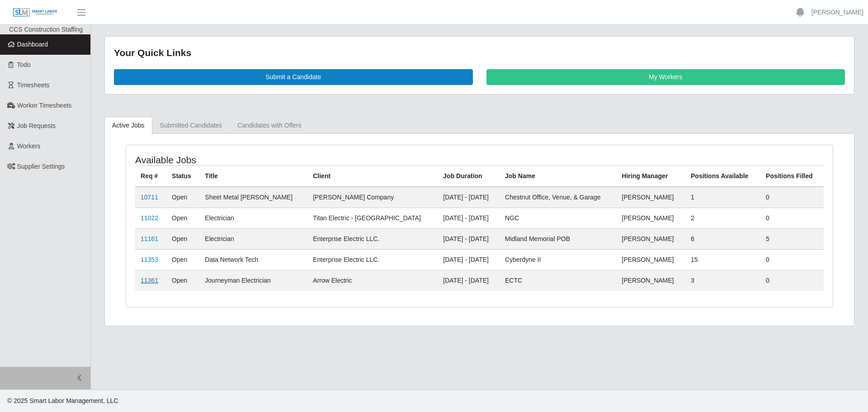 The width and height of the screenshot is (868, 412). I want to click on td: Arrow Electric, so click(373, 280).